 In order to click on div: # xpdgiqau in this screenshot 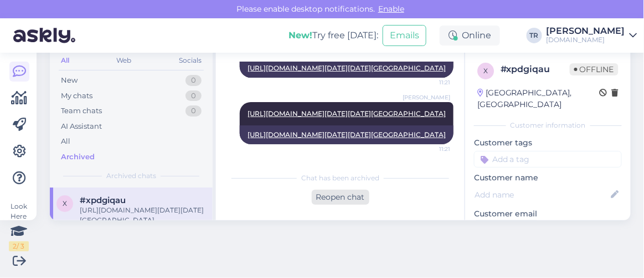, I will do `click(535, 69)`.